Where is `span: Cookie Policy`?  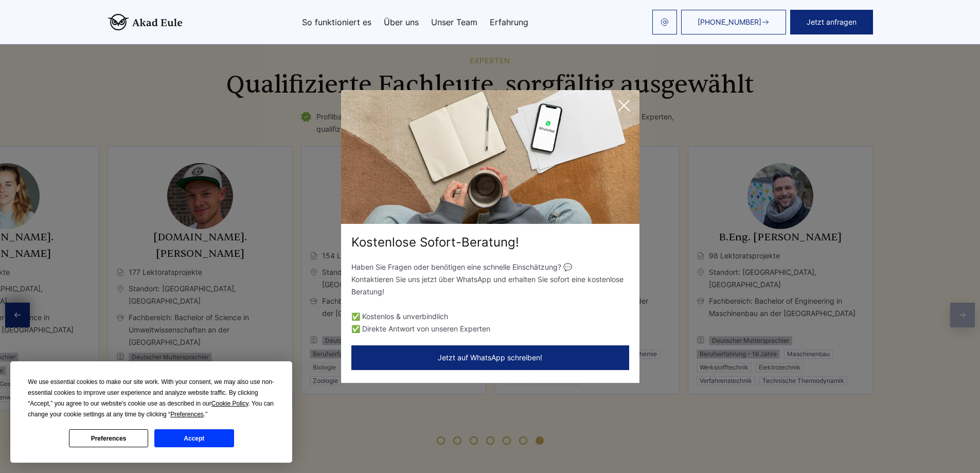 span: Cookie Policy is located at coordinates (230, 403).